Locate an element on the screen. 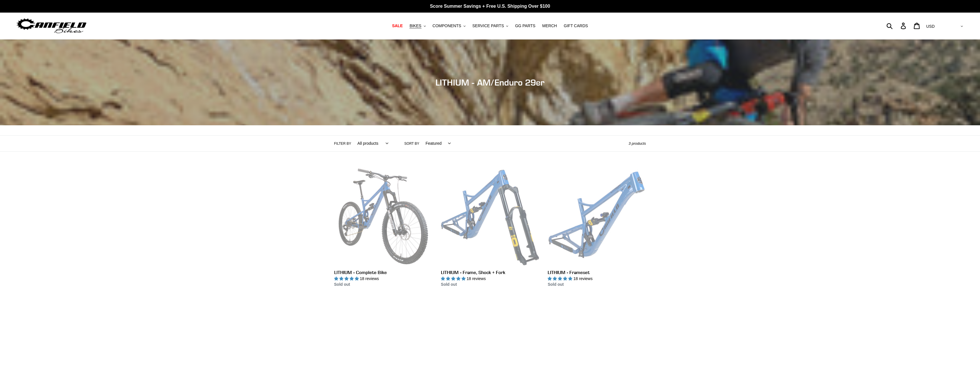 Image resolution: width=980 pixels, height=377 pixels. span: MERCH is located at coordinates (549, 26).